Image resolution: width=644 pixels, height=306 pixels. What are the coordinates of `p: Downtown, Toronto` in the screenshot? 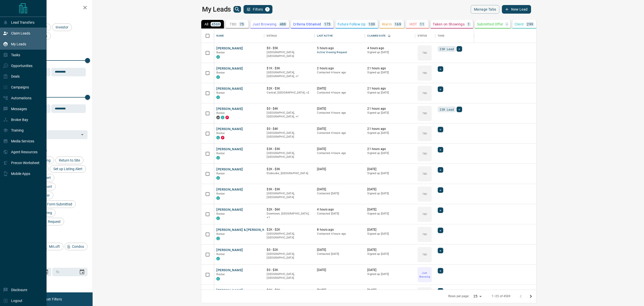 It's located at (290, 92).